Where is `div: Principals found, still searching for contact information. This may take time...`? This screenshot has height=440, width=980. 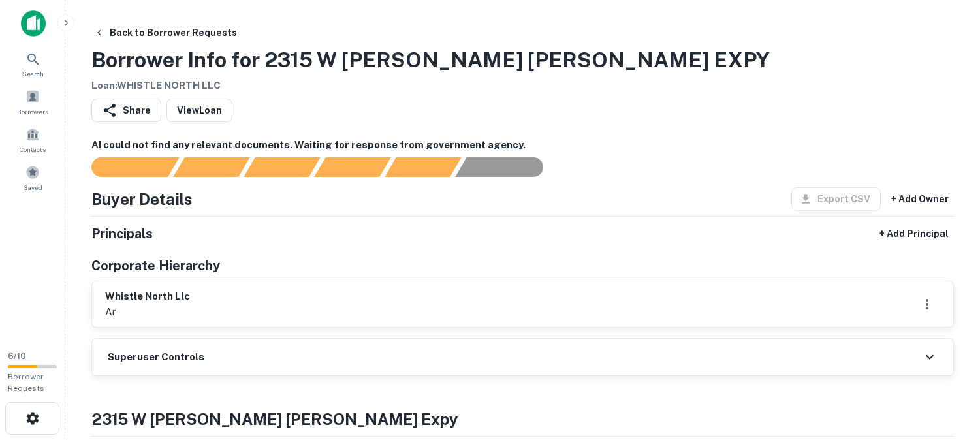 div: Principals found, still searching for contact information. This may take time... is located at coordinates (422, 167).